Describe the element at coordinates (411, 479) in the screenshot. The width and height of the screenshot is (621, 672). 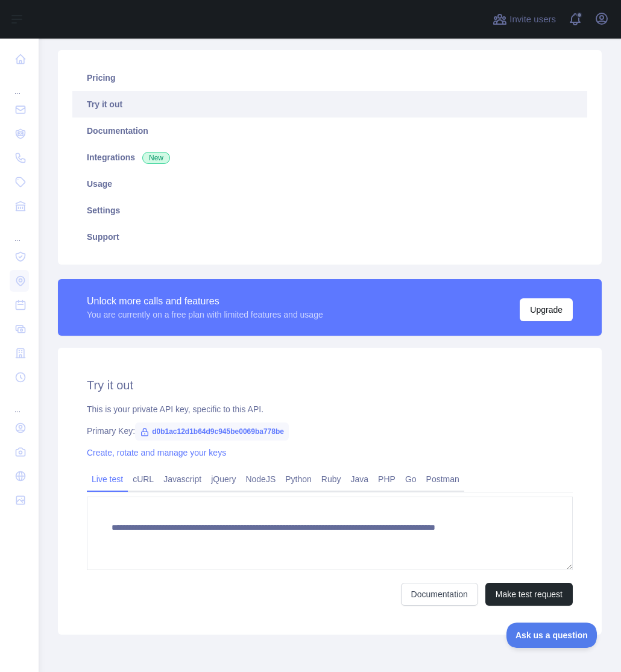
I see `a: Go` at that location.